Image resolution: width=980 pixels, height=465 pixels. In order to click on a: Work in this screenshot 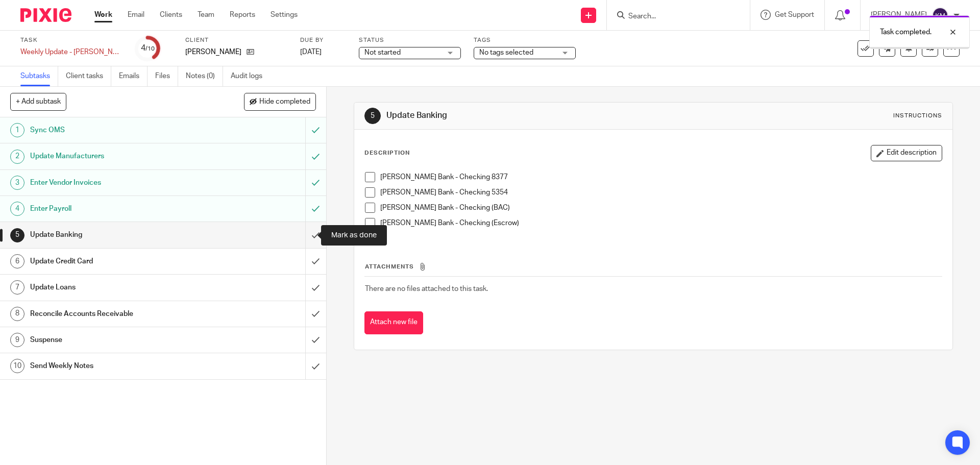, I will do `click(103, 15)`.